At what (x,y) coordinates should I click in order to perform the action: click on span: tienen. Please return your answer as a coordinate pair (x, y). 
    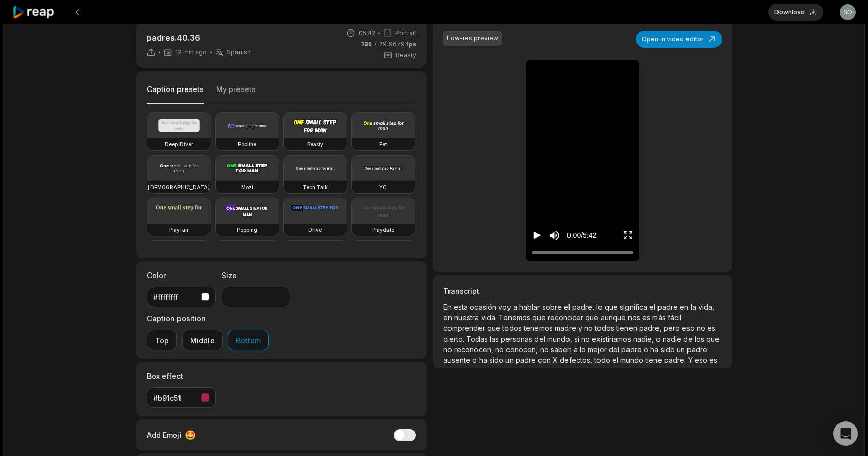
    Looking at the image, I should click on (627, 328).